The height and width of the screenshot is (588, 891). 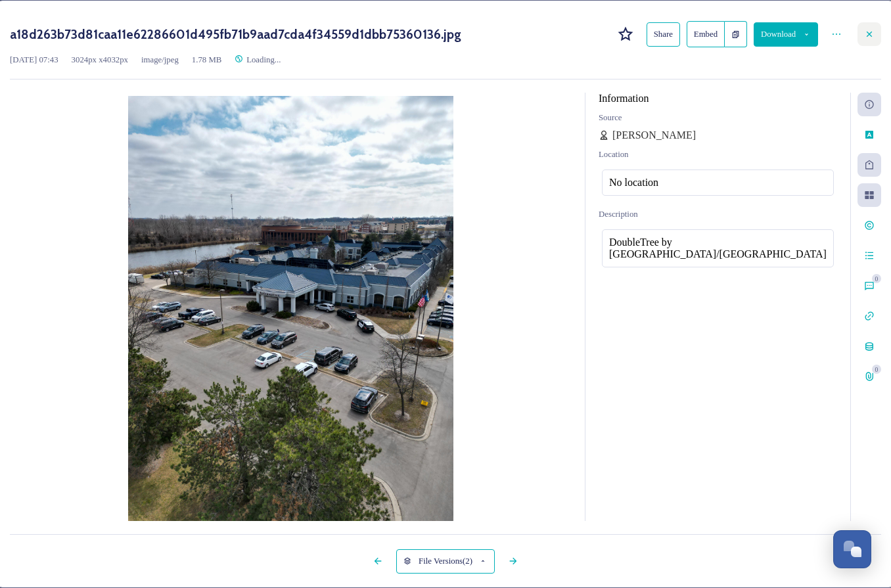 What do you see at coordinates (610, 117) in the screenshot?
I see `span: Source` at bounding box center [610, 117].